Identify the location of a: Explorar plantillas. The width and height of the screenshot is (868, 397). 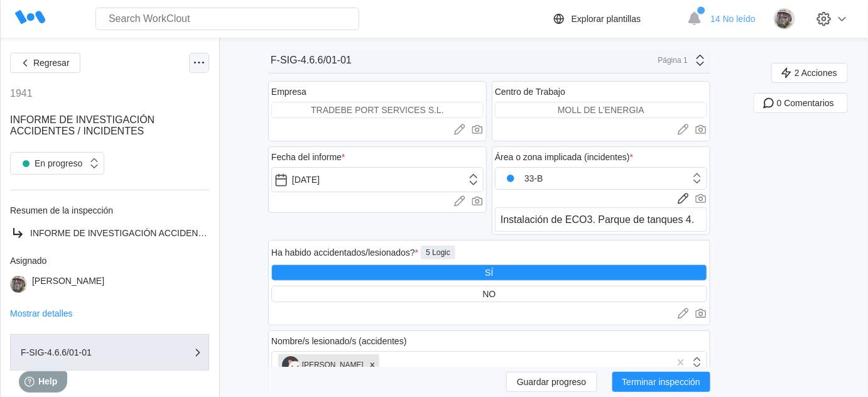
(616, 19).